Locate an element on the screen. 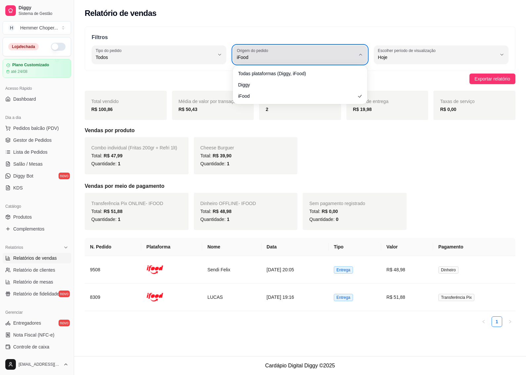 Image resolution: width=526 pixels, height=375 pixels. span: Todas plataformas (Diggy, iFood) is located at coordinates (297, 73).